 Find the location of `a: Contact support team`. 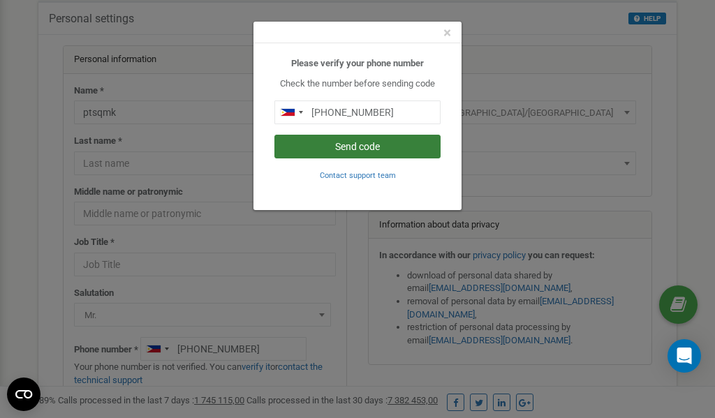

a: Contact support team is located at coordinates (358, 175).